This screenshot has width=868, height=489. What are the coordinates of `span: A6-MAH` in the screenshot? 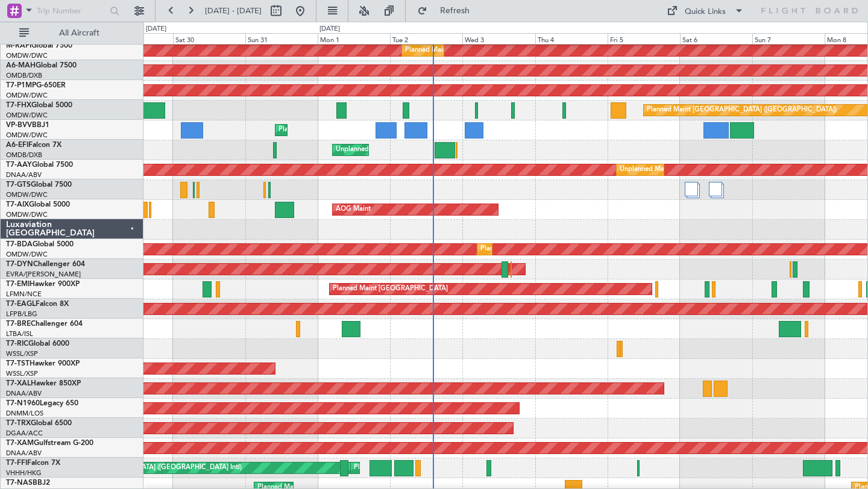 It's located at (20, 65).